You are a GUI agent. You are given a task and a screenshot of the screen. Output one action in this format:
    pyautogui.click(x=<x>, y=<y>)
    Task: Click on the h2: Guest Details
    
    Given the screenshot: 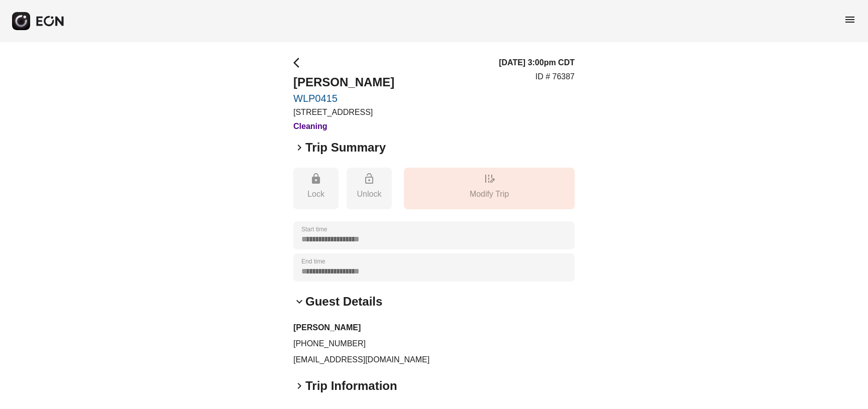 What is the action you would take?
    pyautogui.click(x=344, y=301)
    